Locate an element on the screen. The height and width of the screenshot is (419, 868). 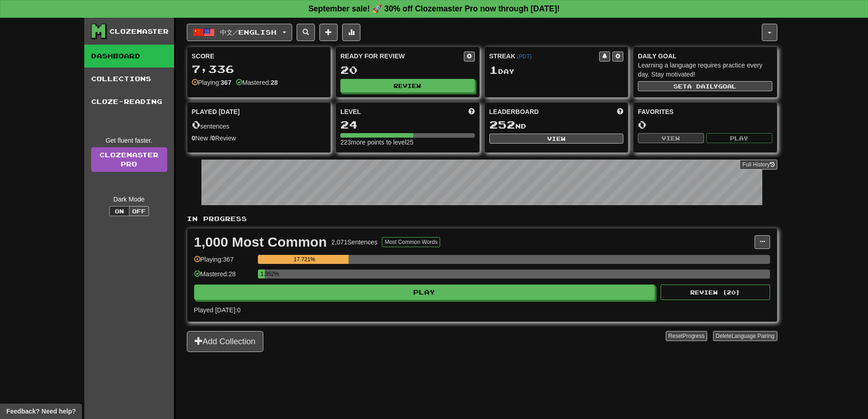
div: Score is located at coordinates (258, 56).